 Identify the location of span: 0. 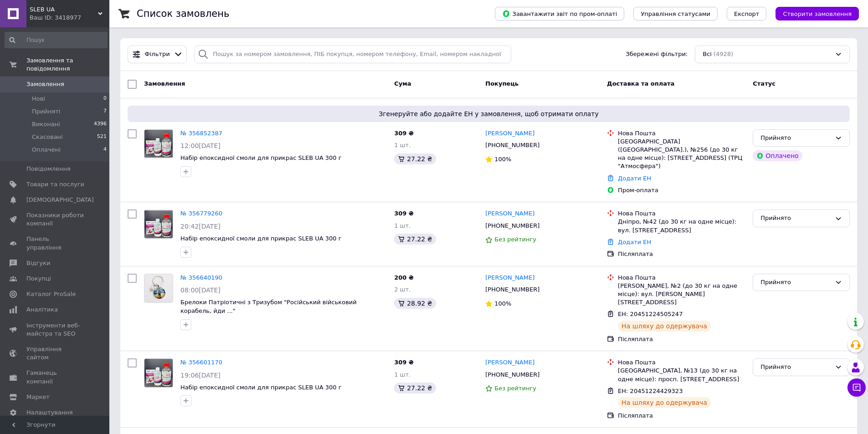
(105, 99).